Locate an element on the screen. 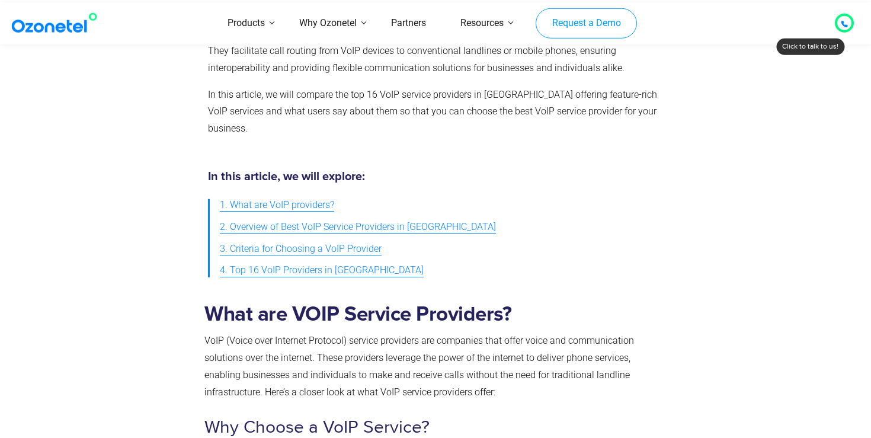 The image size is (871, 438). a: Partners is located at coordinates (408, 23).